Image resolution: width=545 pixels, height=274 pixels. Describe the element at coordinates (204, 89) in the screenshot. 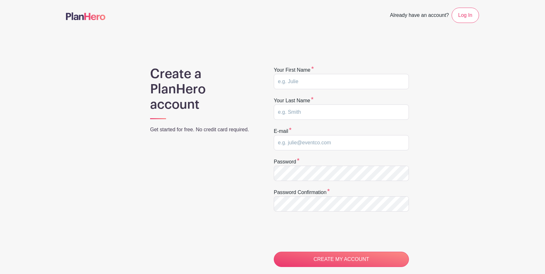

I see `h1: Create a PlanHero account` at that location.